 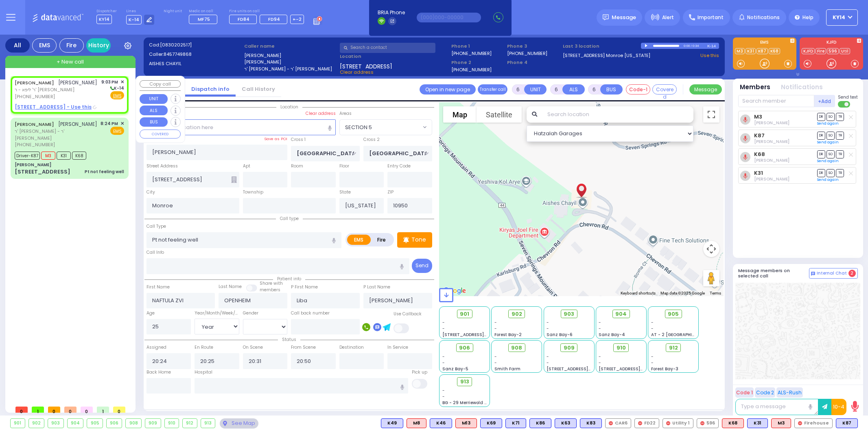 What do you see at coordinates (18, 423) in the screenshot?
I see `div: 901` at bounding box center [18, 423].